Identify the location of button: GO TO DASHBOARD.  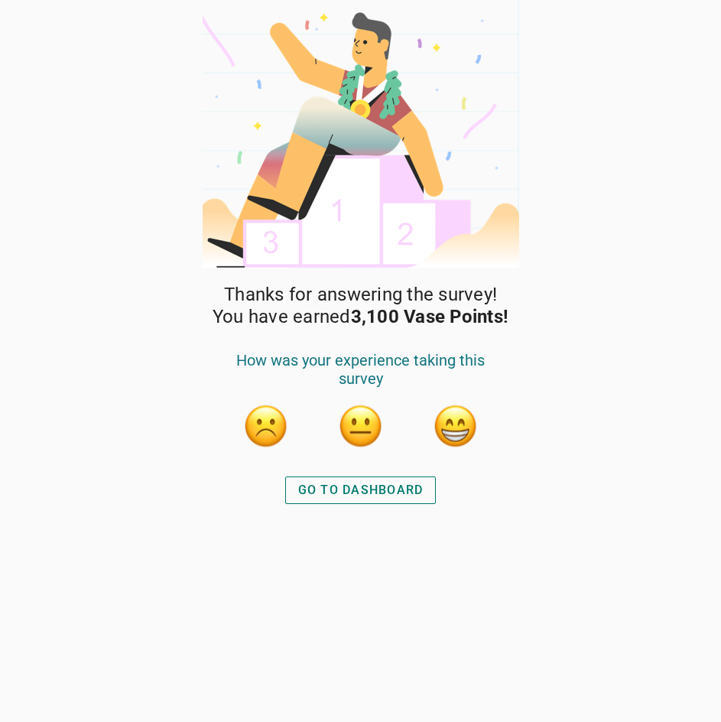
(361, 490).